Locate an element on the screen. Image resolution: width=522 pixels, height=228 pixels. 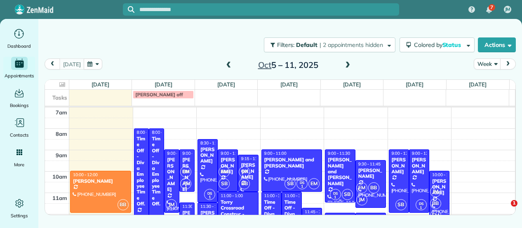
button: next is located at coordinates (508, 64).